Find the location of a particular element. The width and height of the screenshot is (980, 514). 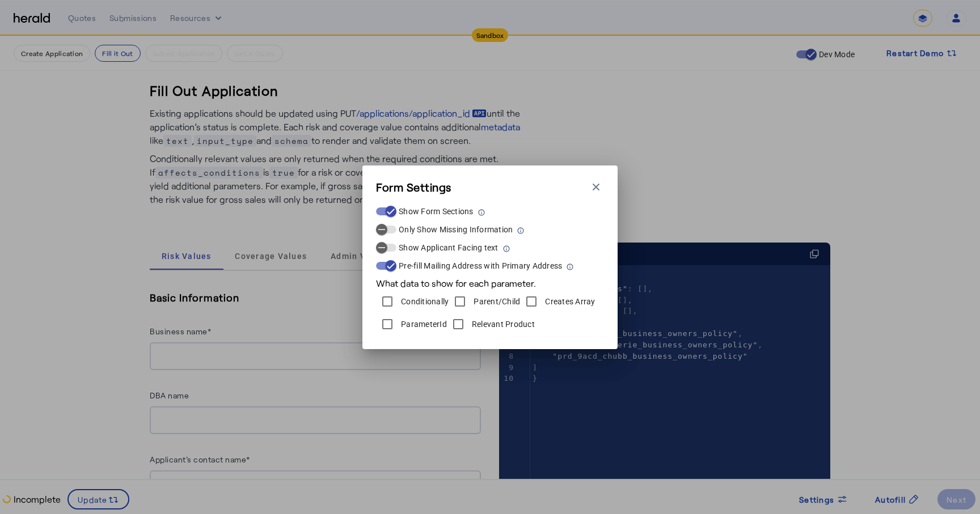

label: Only Show Missing Information is located at coordinates (454, 230).